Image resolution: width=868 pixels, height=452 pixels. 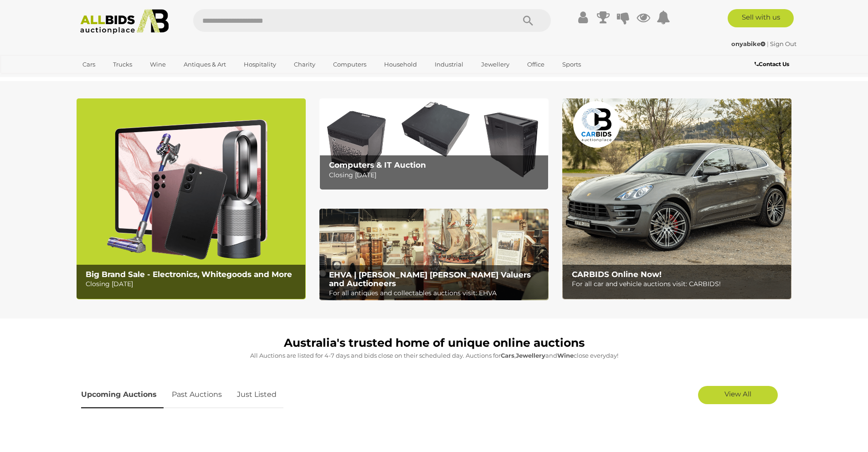 I want to click on b: Big Brand Sale - Electronics, Whitegoods and More, so click(x=188, y=274).